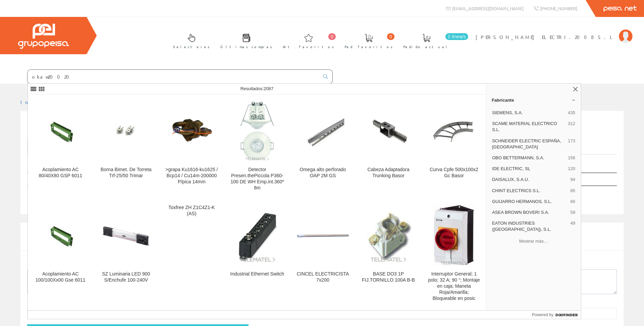 The image size is (644, 326). Describe the element at coordinates (454, 173) in the screenshot. I see `div: Curva Cpfe 500x100x2 Gc Basor` at that location.